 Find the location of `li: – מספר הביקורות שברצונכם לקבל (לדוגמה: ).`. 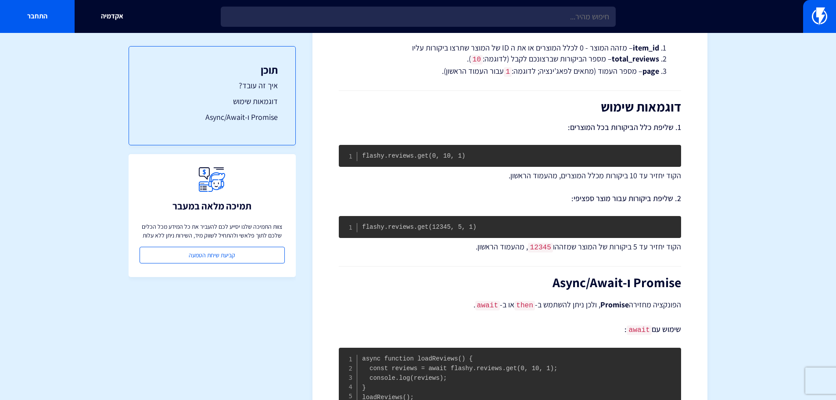

li: – מספר הביקורות שברצונכם לקבל (לדוגמה: ). is located at coordinates (510, 59).